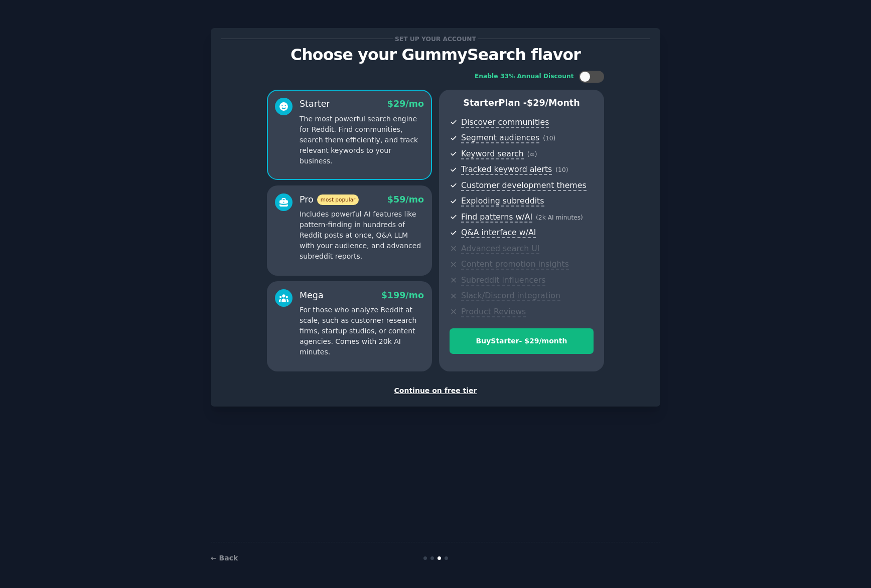 This screenshot has height=588, width=871. What do you see at coordinates (436, 390) in the screenshot?
I see `div: Continue on free tier` at bounding box center [436, 390].